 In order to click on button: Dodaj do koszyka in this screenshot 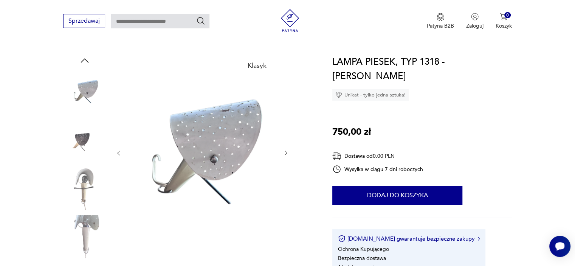, I will do `click(397, 195)`.